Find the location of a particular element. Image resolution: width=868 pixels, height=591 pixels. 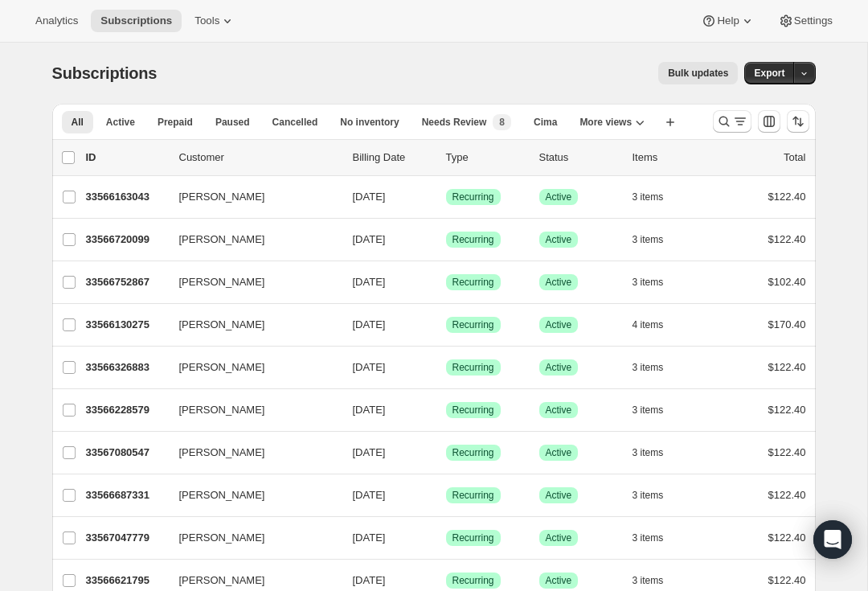

div: Open Intercom Messenger is located at coordinates (832, 539).